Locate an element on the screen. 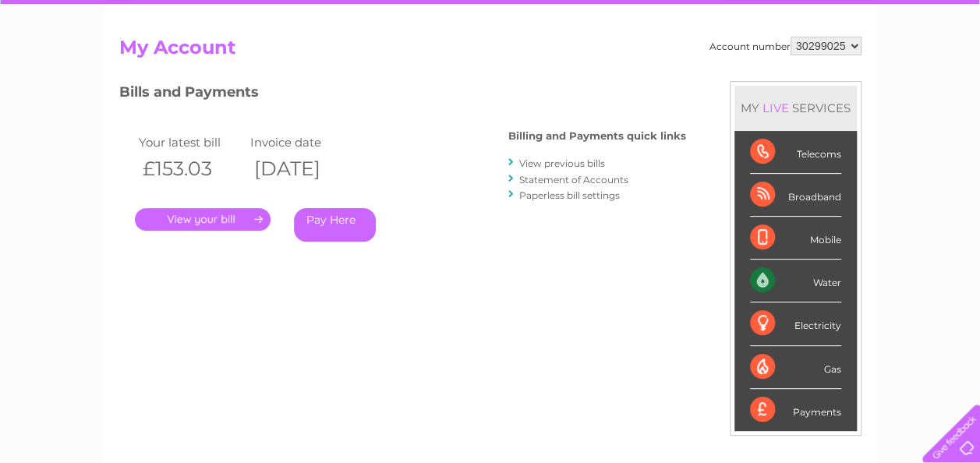 The width and height of the screenshot is (980, 463). div: Payments is located at coordinates (795, 410).